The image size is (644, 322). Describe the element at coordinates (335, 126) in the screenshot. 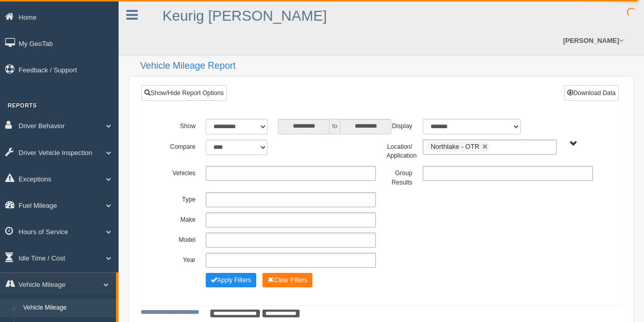

I see `span: to` at that location.